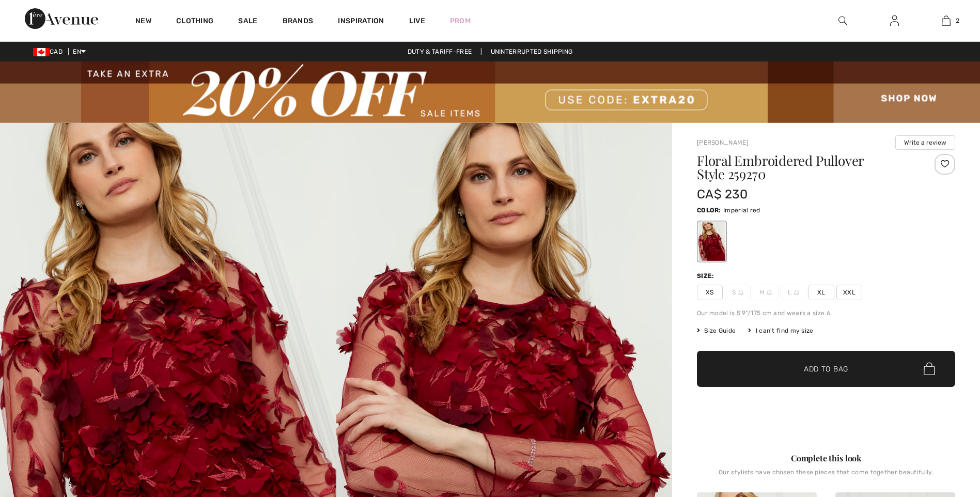 Image resolution: width=980 pixels, height=497 pixels. What do you see at coordinates (62, 19) in the screenshot?
I see `a: 1ère Avenue` at bounding box center [62, 19].